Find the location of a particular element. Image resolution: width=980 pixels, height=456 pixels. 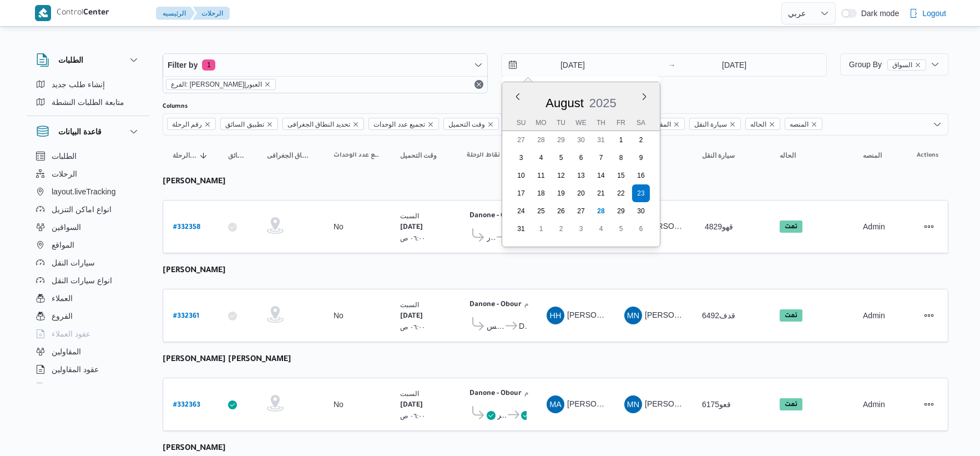

button: الفروع is located at coordinates (89, 316).